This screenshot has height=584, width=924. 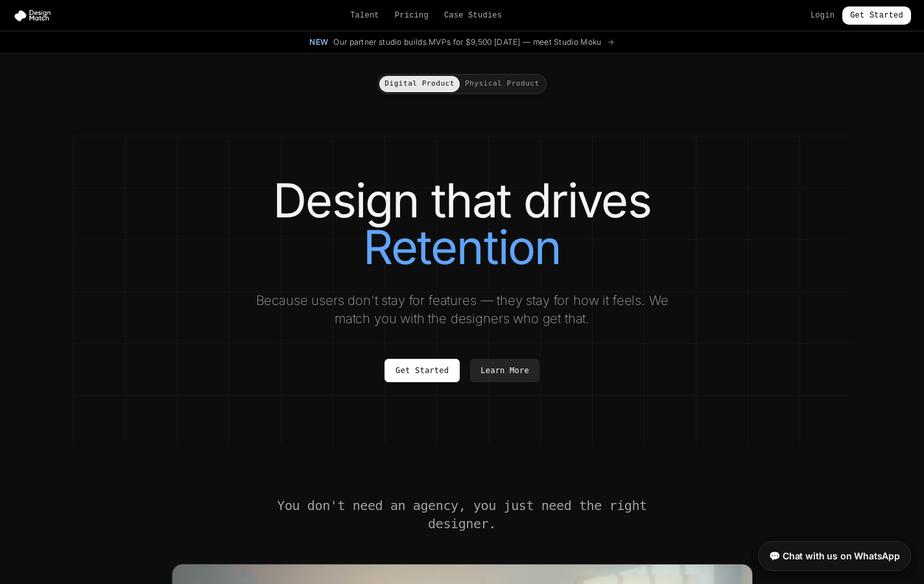 What do you see at coordinates (462, 515) in the screenshot?
I see `h2: You don't need an agency, you just need the right designer.` at bounding box center [462, 515].